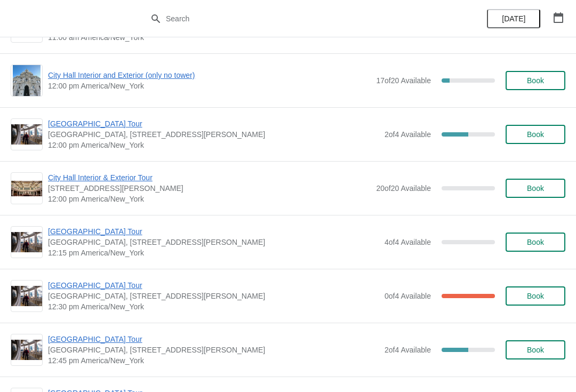  I want to click on span: 0 of 4 Available, so click(407, 296).